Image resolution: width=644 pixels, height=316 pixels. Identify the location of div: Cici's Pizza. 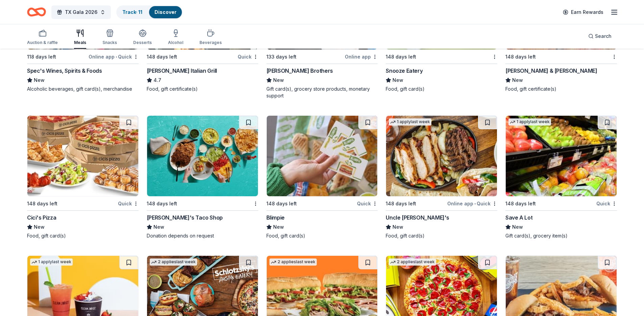
(41, 218).